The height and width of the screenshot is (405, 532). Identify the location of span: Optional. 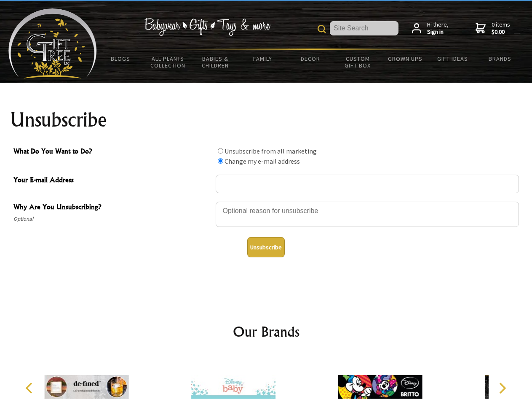
(112, 219).